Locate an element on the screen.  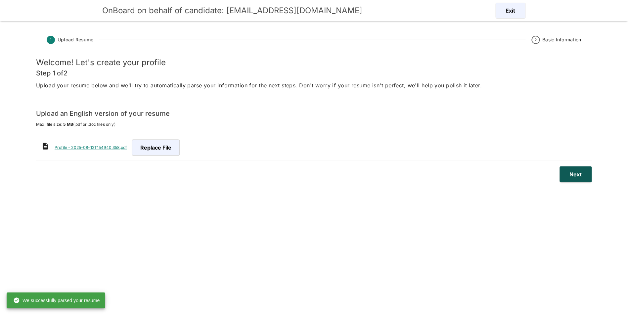
span: 5 MB is located at coordinates (68, 124).